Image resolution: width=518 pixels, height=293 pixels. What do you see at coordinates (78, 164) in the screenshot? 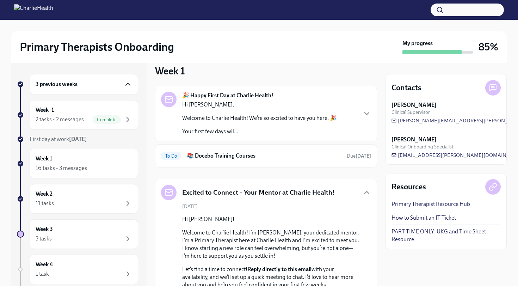
I see `a: Week 116 tasks • 3 messages` at bounding box center [78, 164].